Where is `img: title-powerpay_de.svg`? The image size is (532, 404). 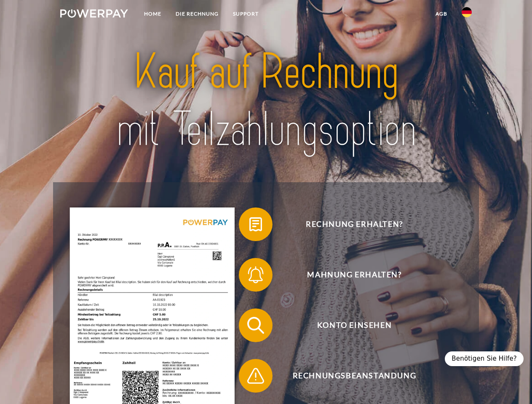
img: title-powerpay_de.svg is located at coordinates (266, 100).